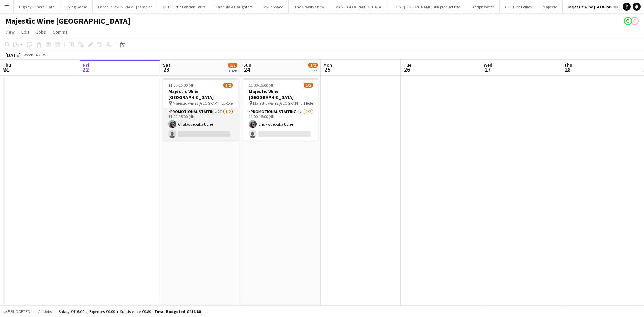 Image resolution: width=644 pixels, height=317 pixels. Describe the element at coordinates (246, 69) in the screenshot. I see `span: 24` at that location.